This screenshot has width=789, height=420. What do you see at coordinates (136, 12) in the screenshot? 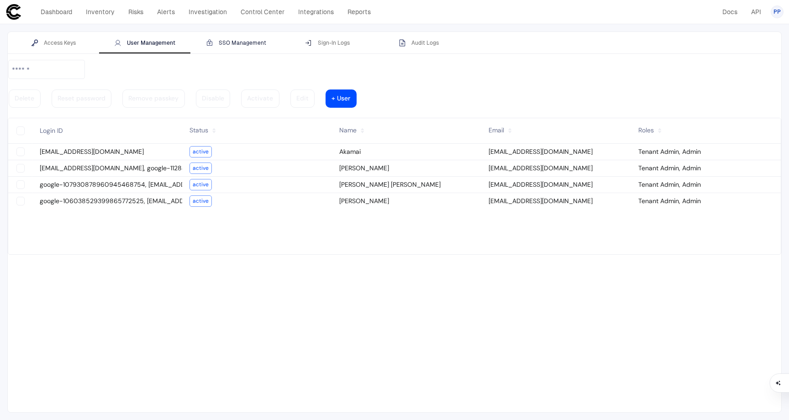
I see `a: Risks` at bounding box center [136, 12].